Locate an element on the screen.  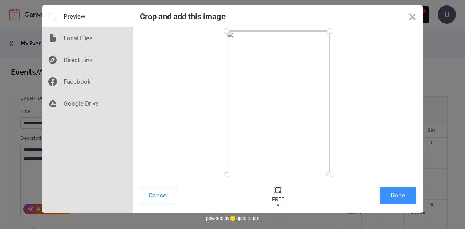
div: powered by is located at coordinates (232, 218).